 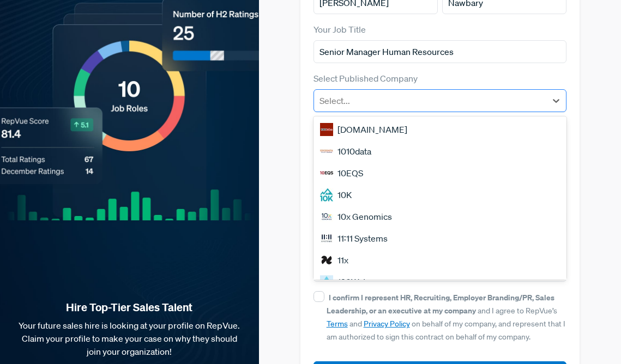 I want to click on input: Title, so click(x=440, y=52).